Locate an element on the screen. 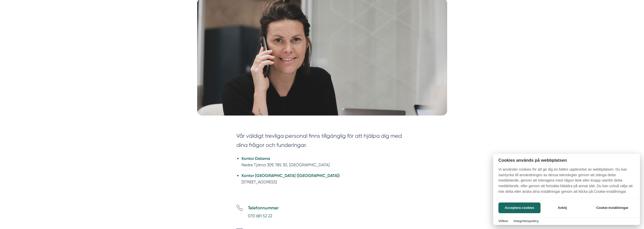 The width and height of the screenshot is (644, 229). h2: Cookies används på webbplatsen is located at coordinates (566, 160).